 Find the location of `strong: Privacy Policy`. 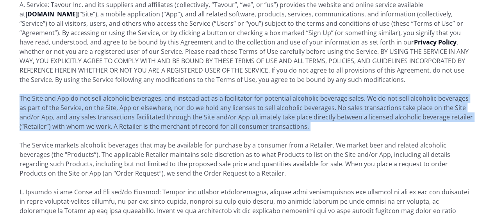

strong: Privacy Policy is located at coordinates (435, 42).